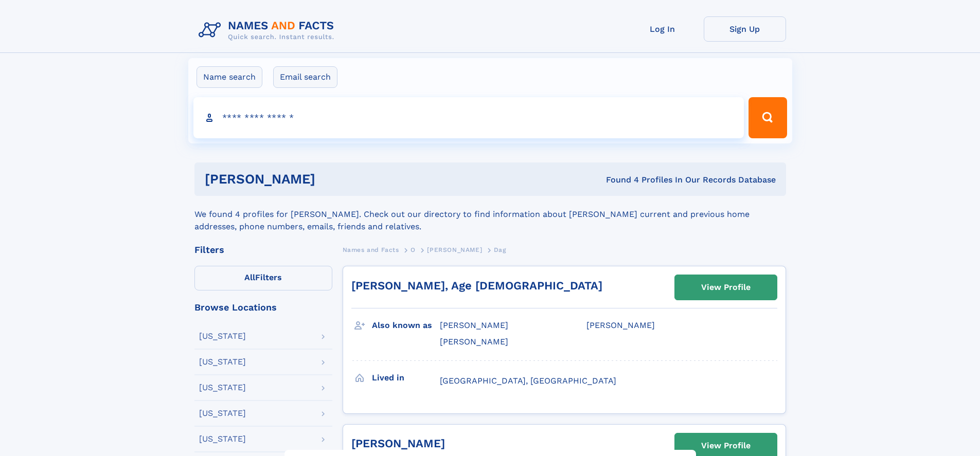 The image size is (980, 456). What do you see at coordinates (263, 278) in the screenshot?
I see `label: Filters` at bounding box center [263, 278].